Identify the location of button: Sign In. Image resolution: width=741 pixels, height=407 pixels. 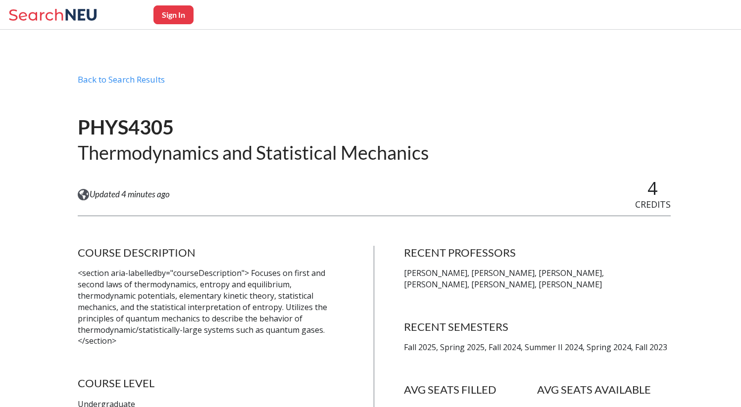
(173, 15).